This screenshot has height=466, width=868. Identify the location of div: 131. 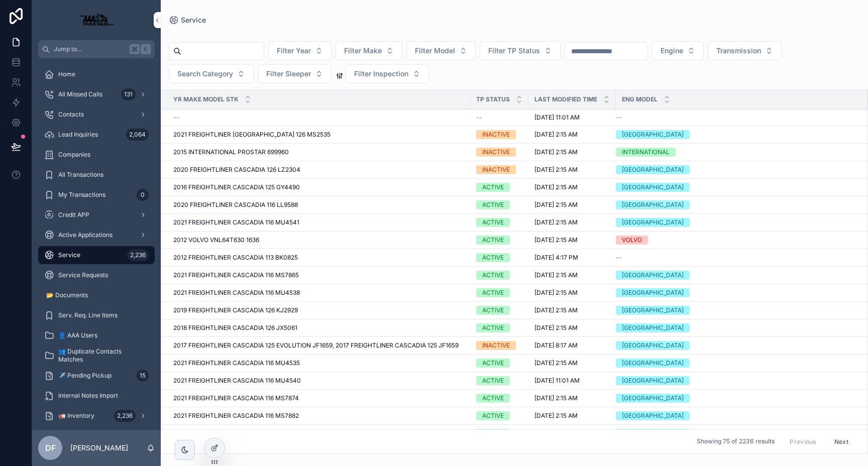
(128, 94).